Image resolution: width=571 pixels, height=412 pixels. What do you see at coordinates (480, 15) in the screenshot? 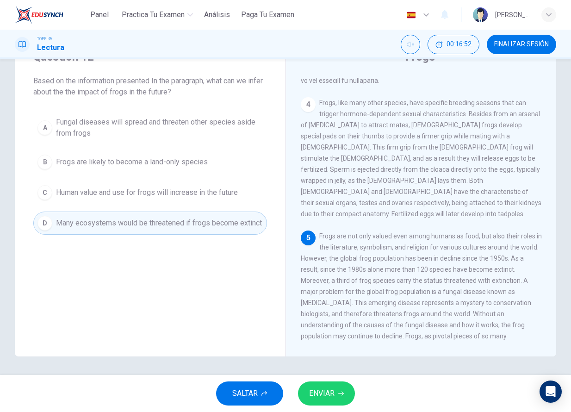
I see `img: Profile picture` at bounding box center [480, 15].